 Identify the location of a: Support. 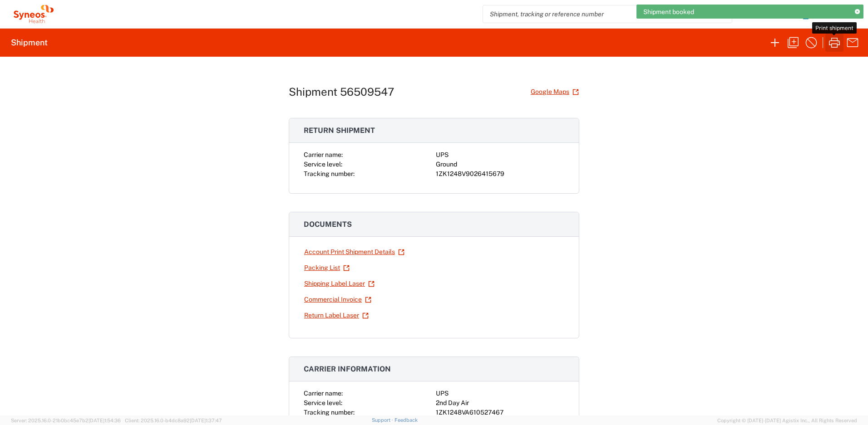
(383, 420).